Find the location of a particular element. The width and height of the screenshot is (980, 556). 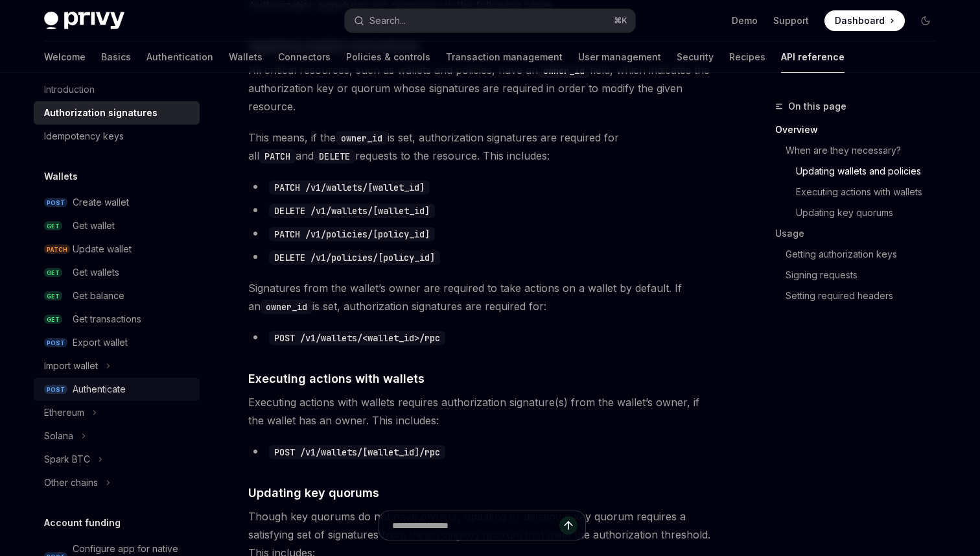

a: API reference is located at coordinates (813, 57).